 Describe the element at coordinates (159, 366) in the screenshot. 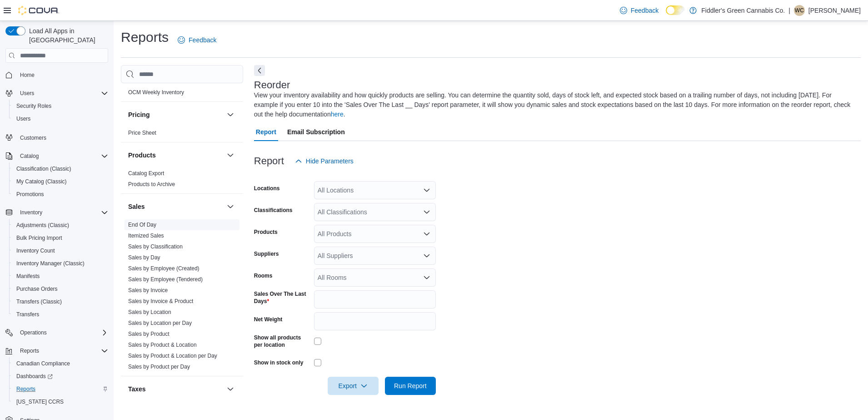

I see `a: Sales by Product per Day` at that location.